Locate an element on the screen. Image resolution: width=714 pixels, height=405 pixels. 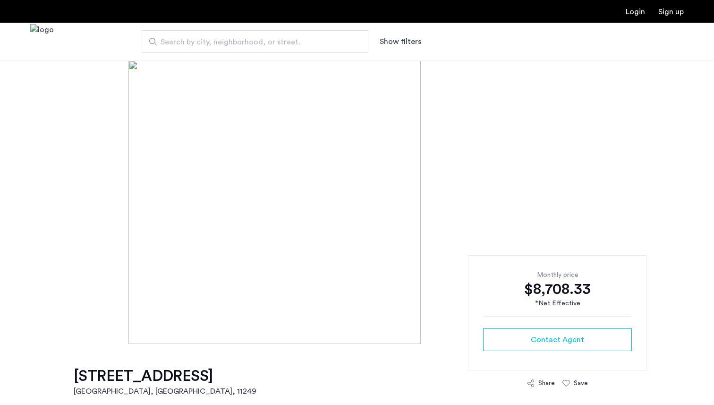
div: Save is located at coordinates (581, 383).